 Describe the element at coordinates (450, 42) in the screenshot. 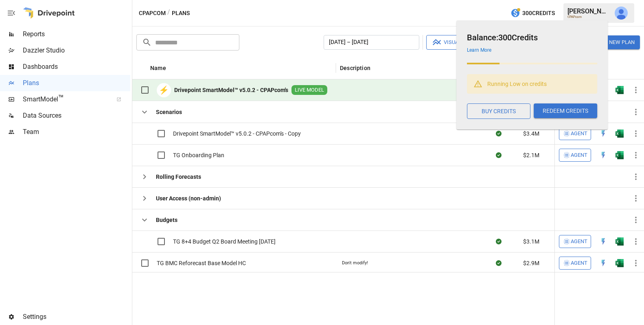

I see `button: Visualize` at that location.